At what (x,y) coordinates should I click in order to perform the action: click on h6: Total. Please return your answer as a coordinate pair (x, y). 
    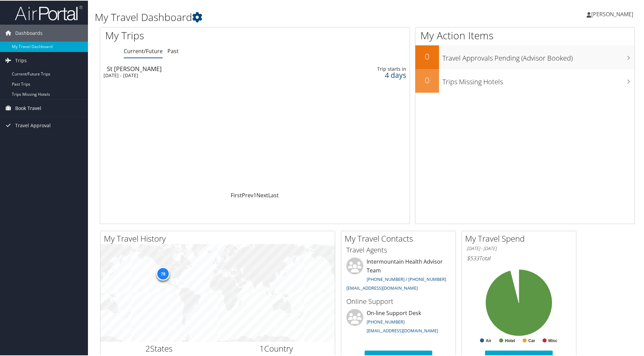
    Looking at the image, I should click on (519, 258).